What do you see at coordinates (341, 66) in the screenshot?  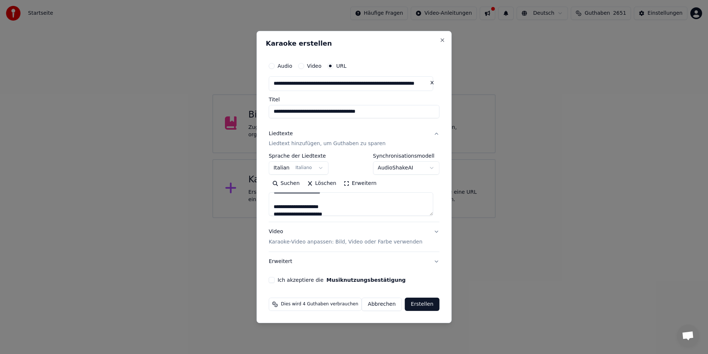 I see `label: URL` at bounding box center [341, 66].